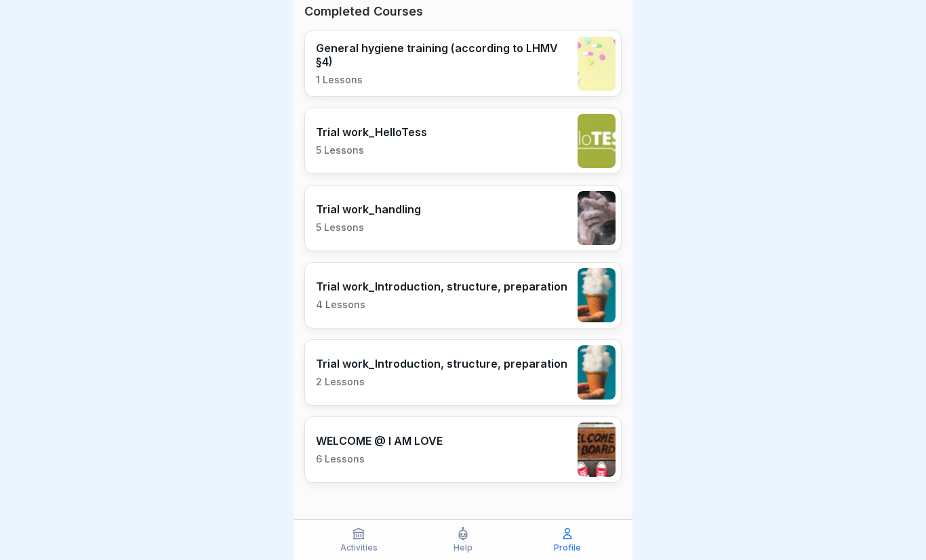 The image size is (926, 560). What do you see at coordinates (379, 440) in the screenshot?
I see `p: WELCOME @ I AM LOVE` at bounding box center [379, 440].